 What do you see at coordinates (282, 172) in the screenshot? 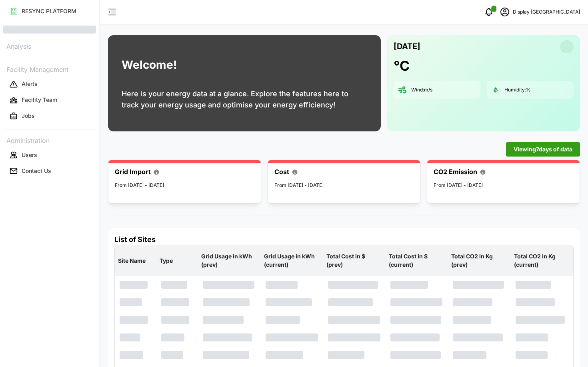
I see `p: Cost` at bounding box center [282, 172].